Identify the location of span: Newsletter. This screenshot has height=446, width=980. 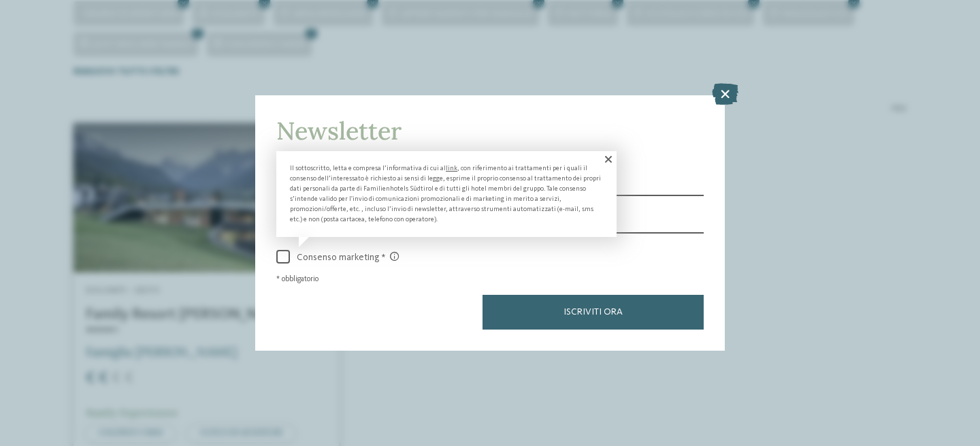
(339, 130).